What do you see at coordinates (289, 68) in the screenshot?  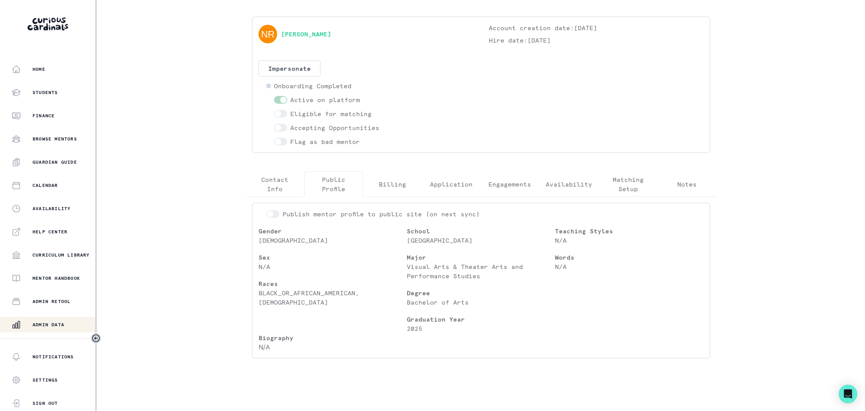 I see `button: Impersonate` at bounding box center [289, 68].